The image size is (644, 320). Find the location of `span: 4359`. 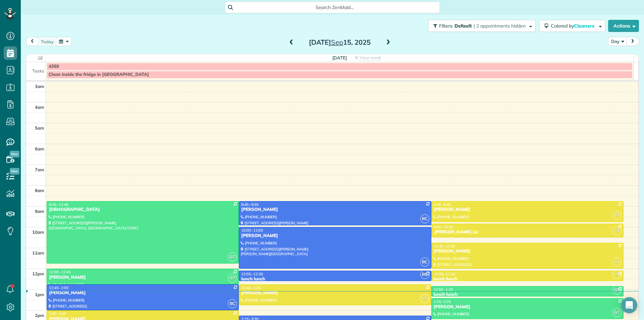

span: 4359 is located at coordinates (54, 66).